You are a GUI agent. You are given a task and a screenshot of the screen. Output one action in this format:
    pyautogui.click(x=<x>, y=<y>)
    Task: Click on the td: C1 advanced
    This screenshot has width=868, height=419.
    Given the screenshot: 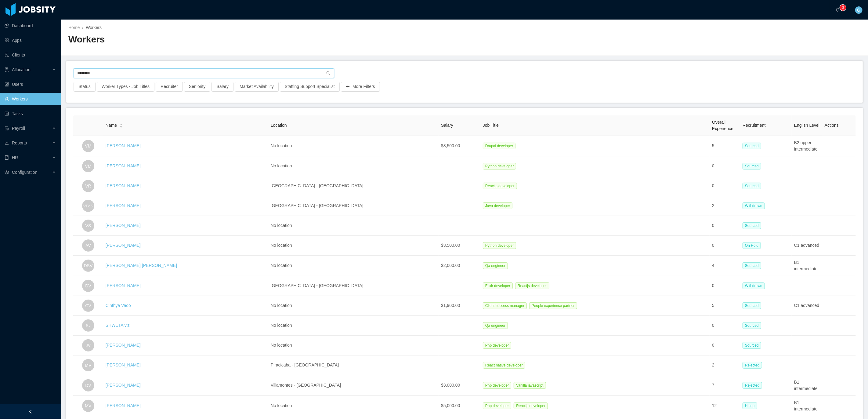 What is the action you would take?
    pyautogui.click(x=807, y=305)
    